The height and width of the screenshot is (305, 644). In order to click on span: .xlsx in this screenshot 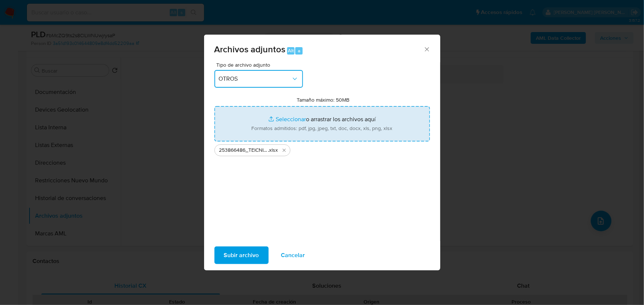, I will do `click(273, 151)`.